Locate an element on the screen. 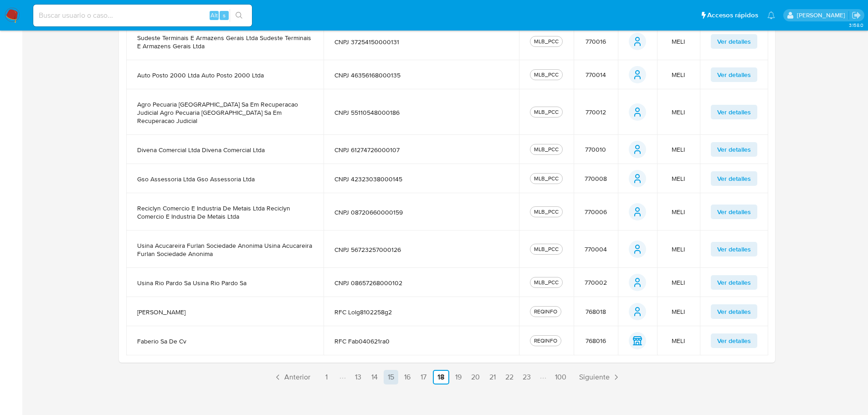 This screenshot has height=415, width=868. input: Buscar usuario o caso... is located at coordinates (143, 16).